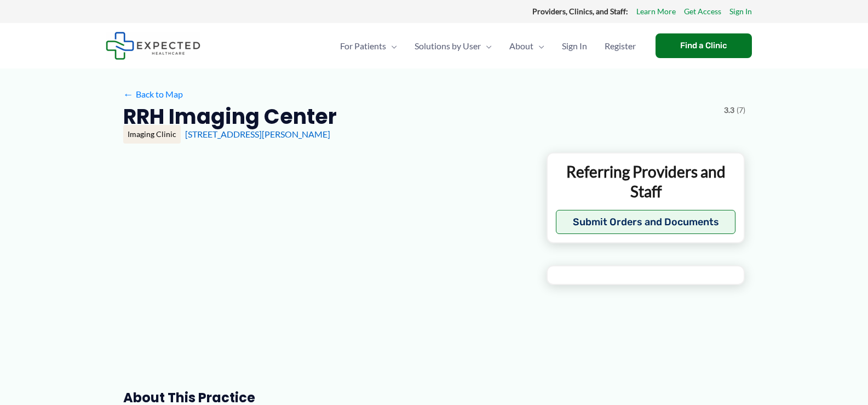 The width and height of the screenshot is (868, 405). What do you see at coordinates (741, 110) in the screenshot?
I see `span: (7)` at bounding box center [741, 110].